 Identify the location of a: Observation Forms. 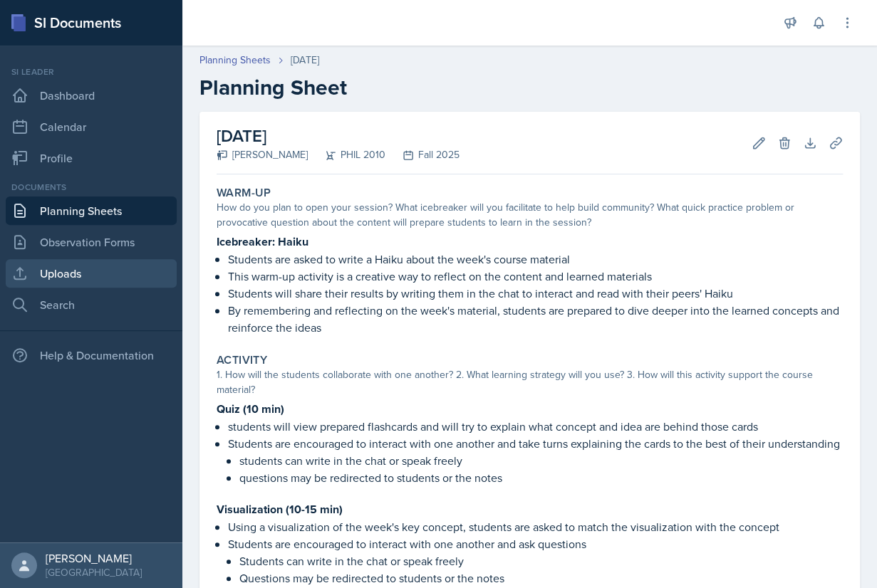
(91, 242).